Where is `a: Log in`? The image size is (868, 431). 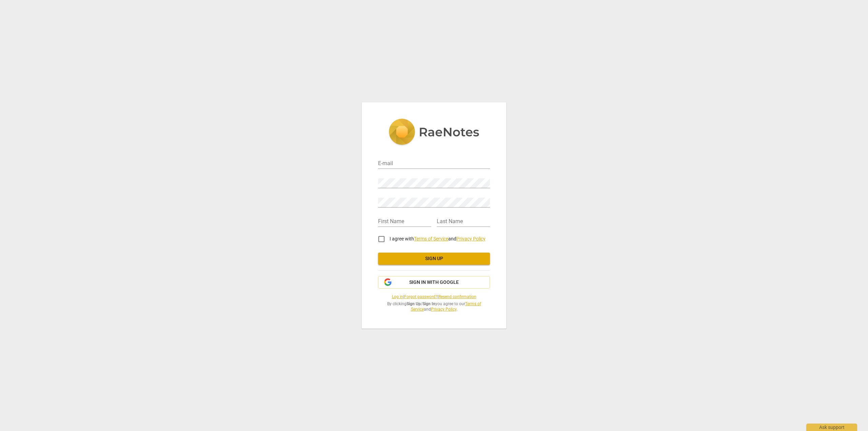 a: Log in is located at coordinates (397, 296).